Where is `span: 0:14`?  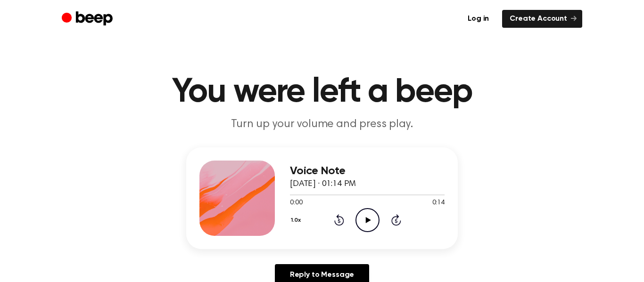
span: 0:14 is located at coordinates (438, 203).